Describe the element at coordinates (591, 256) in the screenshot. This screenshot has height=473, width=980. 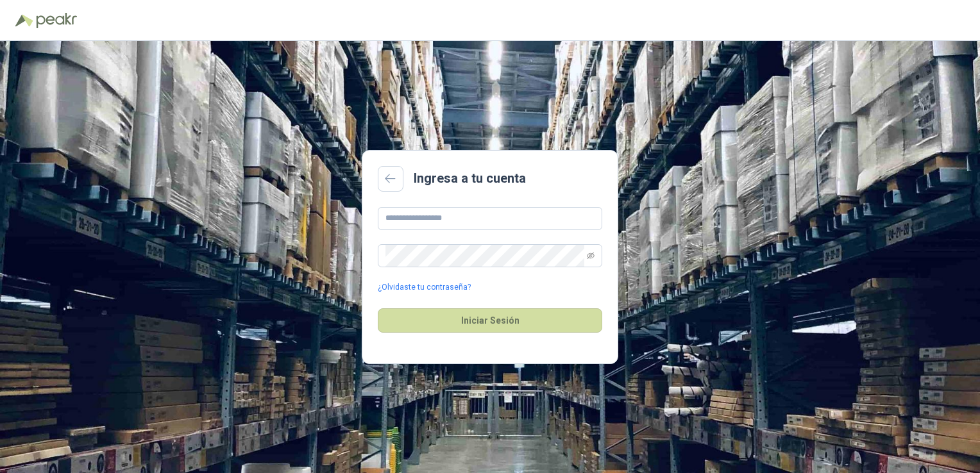
I see `span: eye-invisible` at that location.